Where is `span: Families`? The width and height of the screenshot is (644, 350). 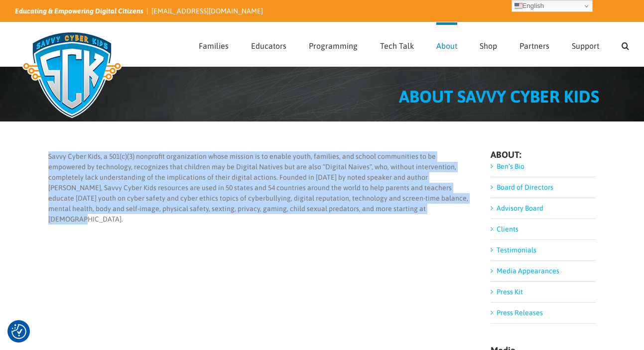 span: Families is located at coordinates (214, 46).